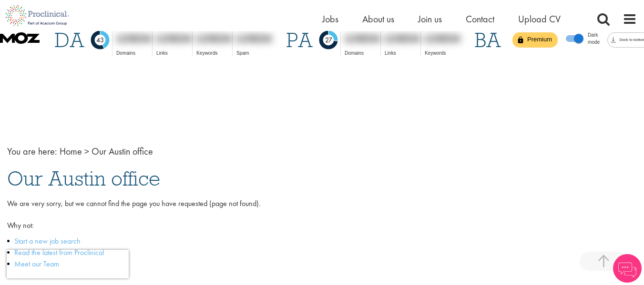 The height and width of the screenshot is (285, 644). Describe the element at coordinates (480, 19) in the screenshot. I see `span: Contact` at that location.